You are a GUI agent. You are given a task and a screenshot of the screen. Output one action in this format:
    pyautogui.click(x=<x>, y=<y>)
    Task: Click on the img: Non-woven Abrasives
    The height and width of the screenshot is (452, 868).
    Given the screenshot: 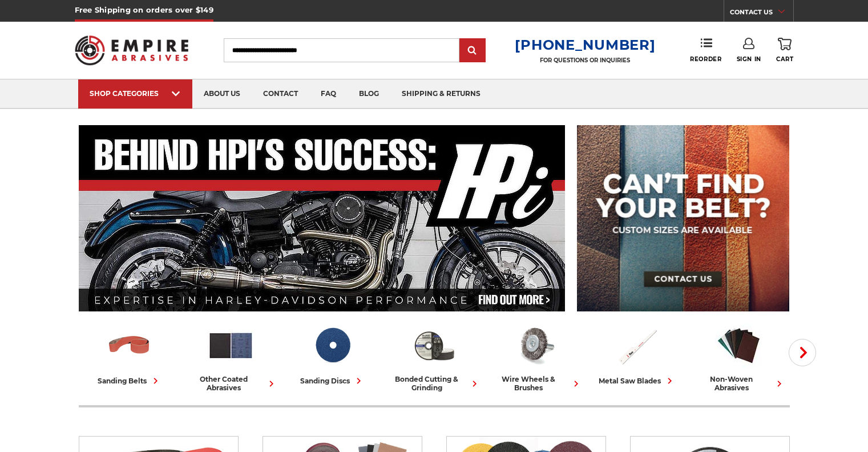 What is the action you would take?
    pyautogui.click(x=739, y=345)
    